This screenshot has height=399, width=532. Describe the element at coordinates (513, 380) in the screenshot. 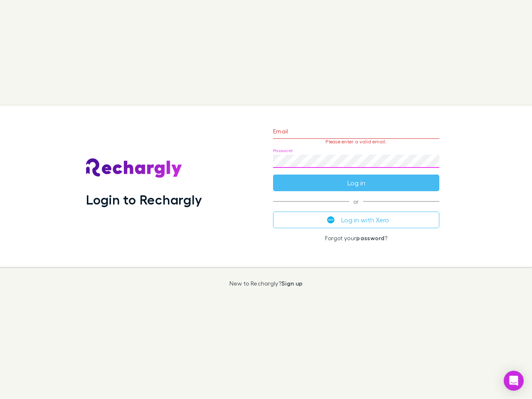

I see `div: Open Intercom Messenger` at that location.